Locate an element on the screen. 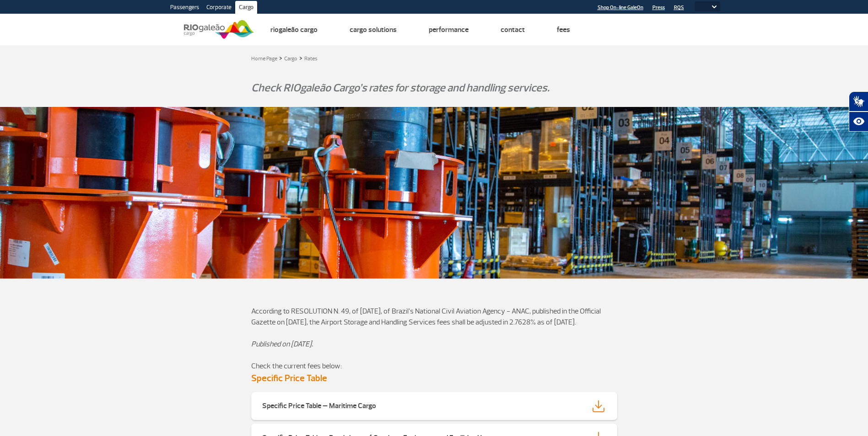 The width and height of the screenshot is (868, 436). div: Plugin de acessibilidade da Hand Talk. is located at coordinates (858, 112).